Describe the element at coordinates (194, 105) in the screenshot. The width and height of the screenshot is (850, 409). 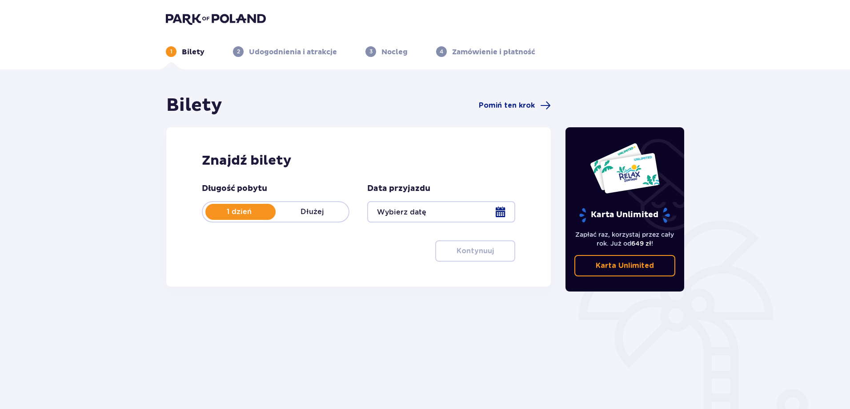
I see `h1: Bilety` at that location.